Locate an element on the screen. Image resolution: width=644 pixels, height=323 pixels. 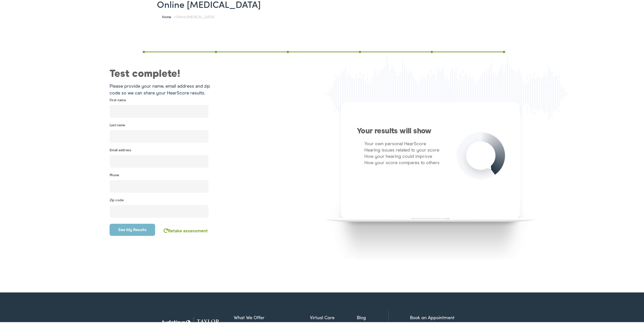
div: Test complete! is located at coordinates (162, 73).